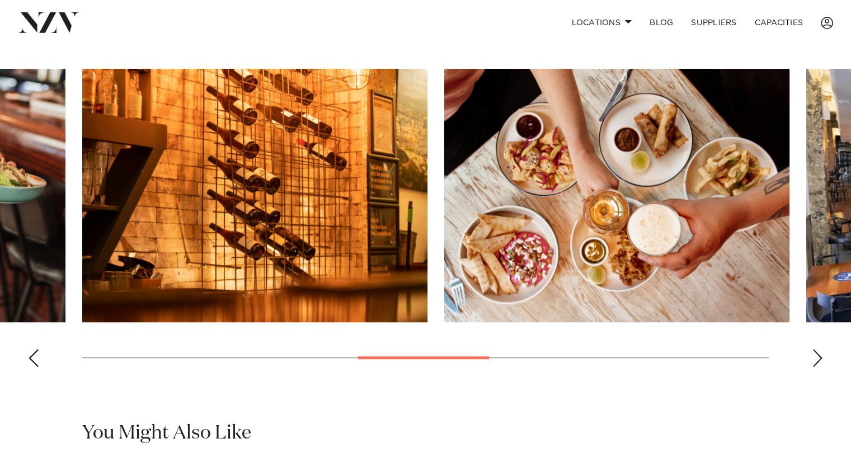 The image size is (851, 462). Describe the element at coordinates (662, 22) in the screenshot. I see `a: BLOG` at that location.